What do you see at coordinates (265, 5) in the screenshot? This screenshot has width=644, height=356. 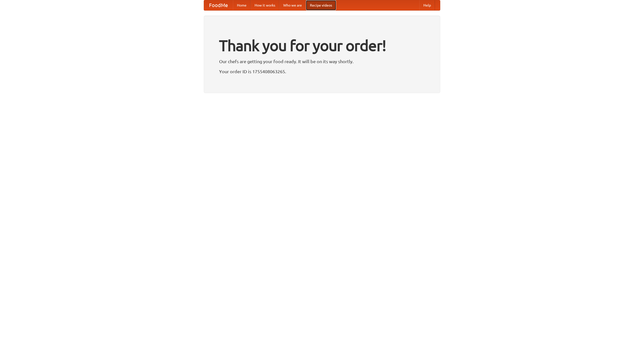 I see `a: How it works` at bounding box center [265, 5].